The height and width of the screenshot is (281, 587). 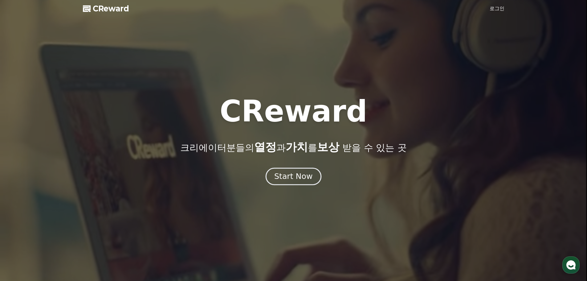 I want to click on span: 가치, so click(x=297, y=147).